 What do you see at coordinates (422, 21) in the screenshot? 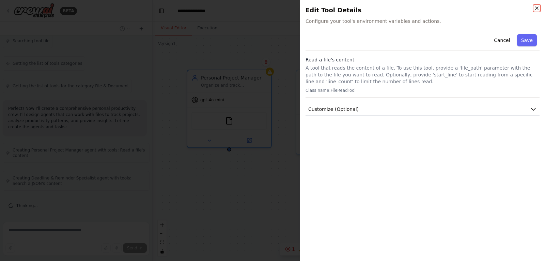
I see `span: Configure your tool's environment variables and actions.` at bounding box center [422, 21].